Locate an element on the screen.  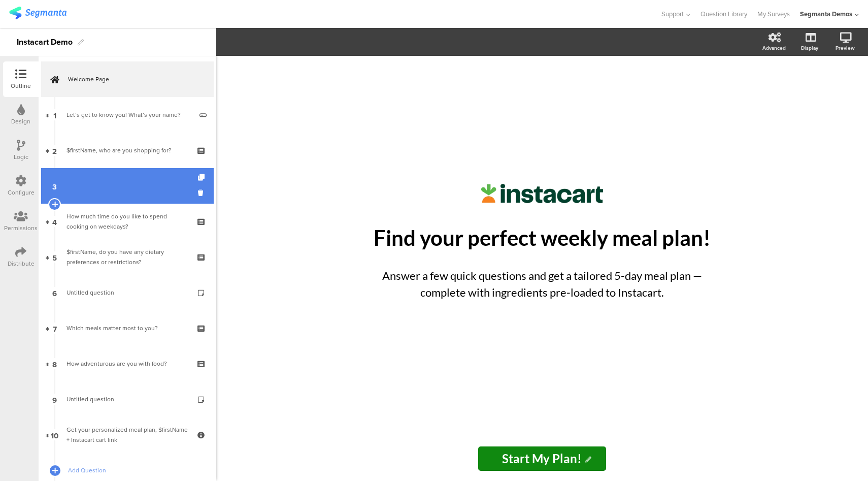
div: Advanced is located at coordinates (774, 48).